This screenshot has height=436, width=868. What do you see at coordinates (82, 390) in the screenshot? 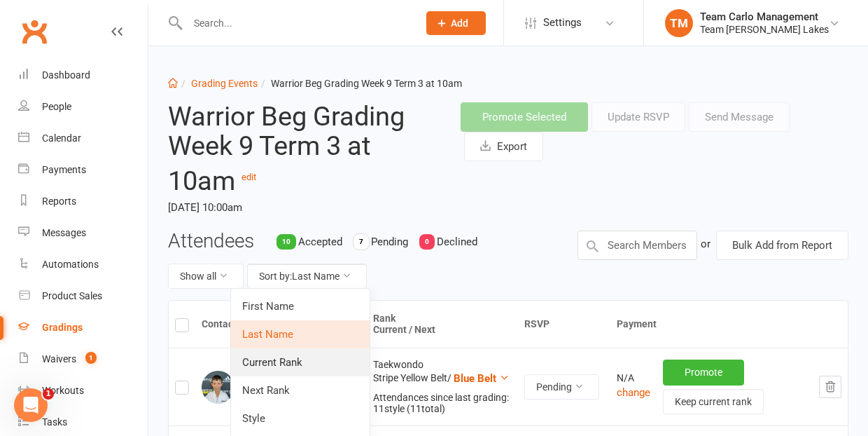
I see `a: Workouts` at bounding box center [82, 390].